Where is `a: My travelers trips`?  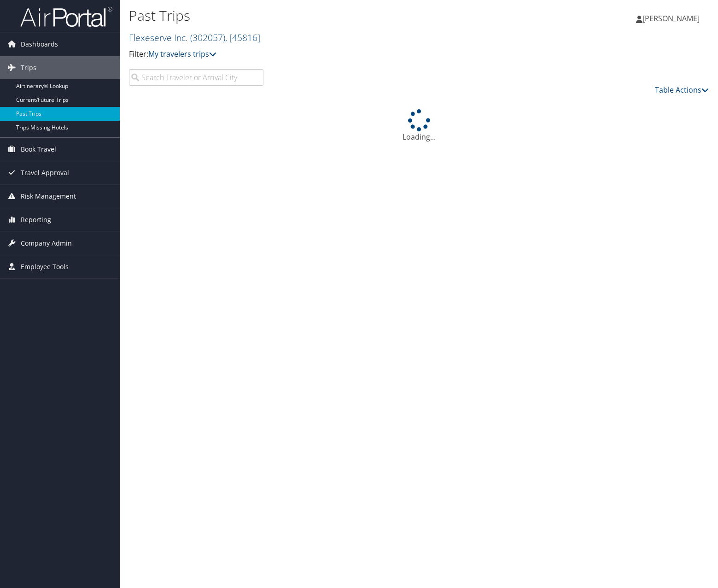
a: My travelers trips is located at coordinates (183, 54).